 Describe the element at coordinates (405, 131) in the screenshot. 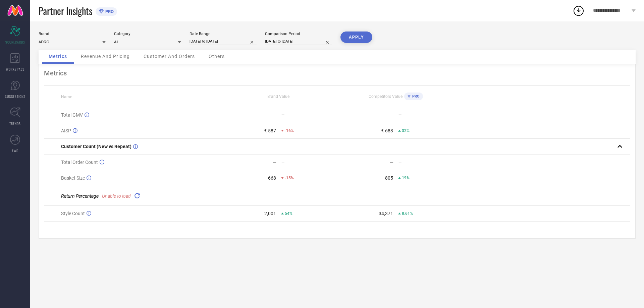

I see `span: 32%` at that location.